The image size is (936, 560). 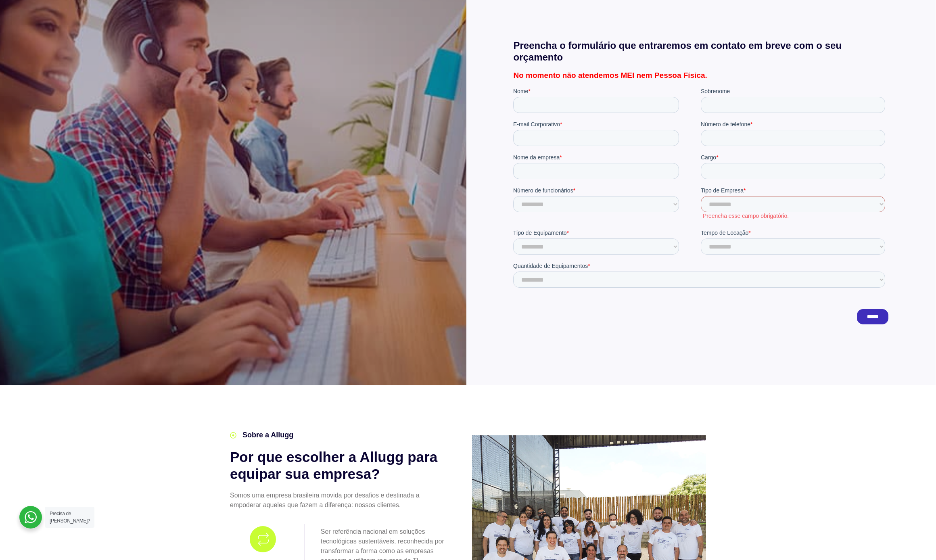 I want to click on label: Preencha esse campo obrigatório., so click(x=283, y=129).